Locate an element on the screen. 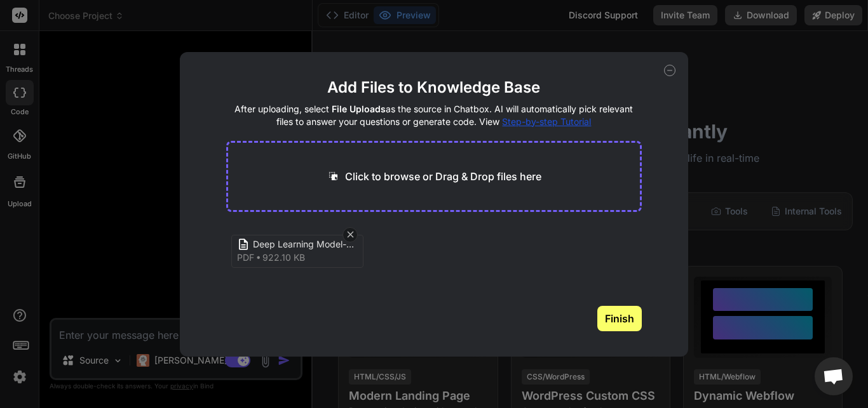 The image size is (868, 408). h4: After uploading, select as the source in Chatbox. AI will automatically pick relevant files to an... is located at coordinates (434, 115).